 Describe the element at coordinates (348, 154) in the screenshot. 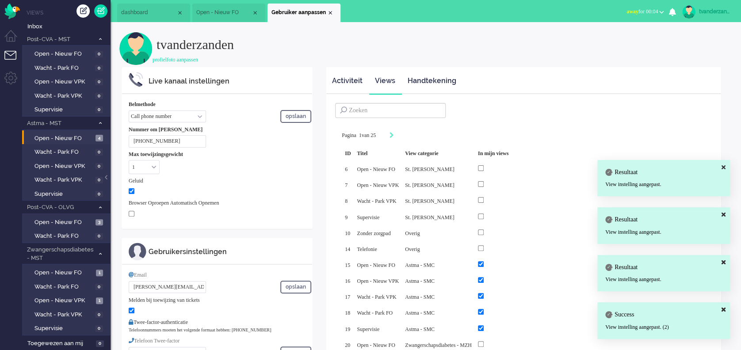

I see `div: ID` at that location.